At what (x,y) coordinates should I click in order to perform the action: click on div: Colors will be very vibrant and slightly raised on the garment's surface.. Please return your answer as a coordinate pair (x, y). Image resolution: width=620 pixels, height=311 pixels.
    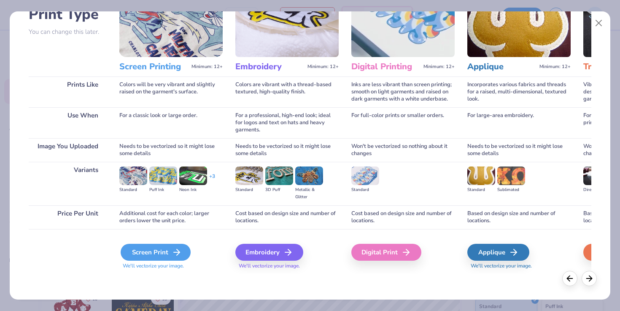
    Looking at the image, I should click on (171, 92).